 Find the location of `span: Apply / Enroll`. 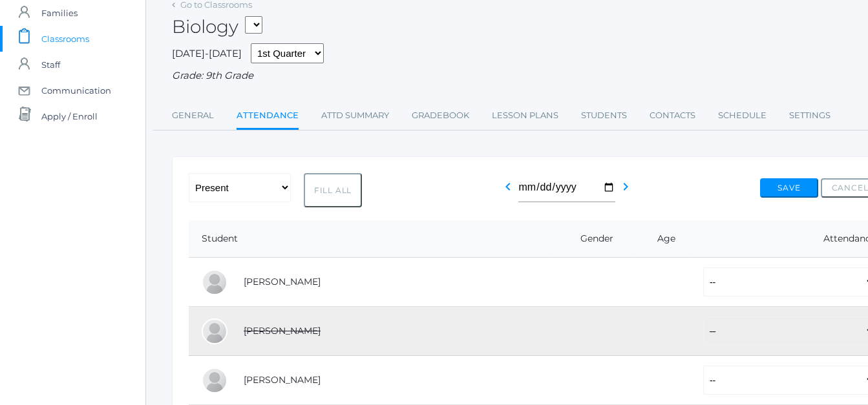

span: Apply / Enroll is located at coordinates (69, 116).